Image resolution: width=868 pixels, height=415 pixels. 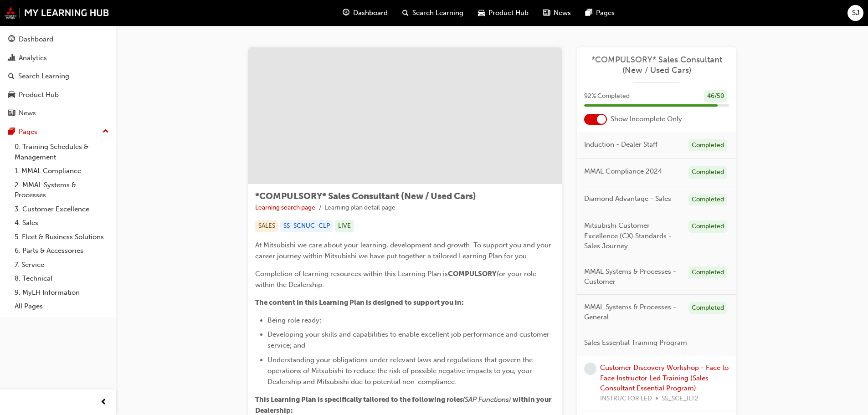 I want to click on div: News, so click(x=27, y=113).